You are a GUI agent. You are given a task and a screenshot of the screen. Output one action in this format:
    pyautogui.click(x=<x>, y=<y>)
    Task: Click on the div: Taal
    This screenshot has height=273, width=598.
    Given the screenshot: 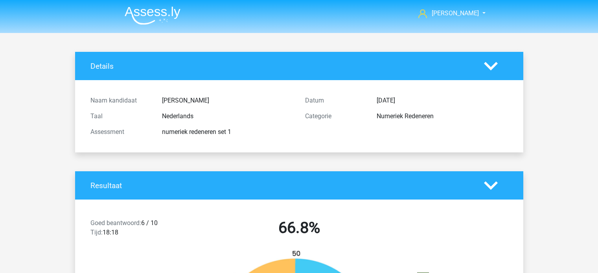 What is the action you would take?
    pyautogui.click(x=120, y=116)
    